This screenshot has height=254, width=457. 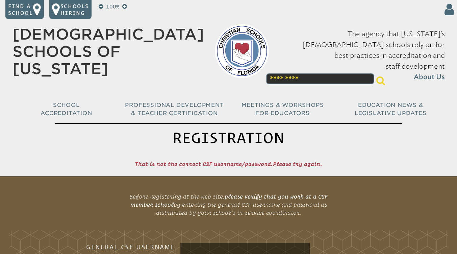 What do you see at coordinates (113, 7) in the screenshot?
I see `p: 100%` at bounding box center [113, 7].